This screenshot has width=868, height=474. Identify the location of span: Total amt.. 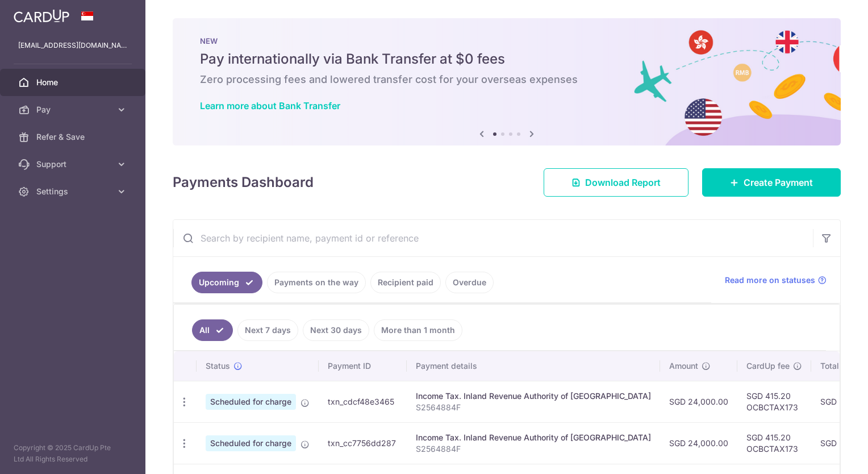
(838, 366).